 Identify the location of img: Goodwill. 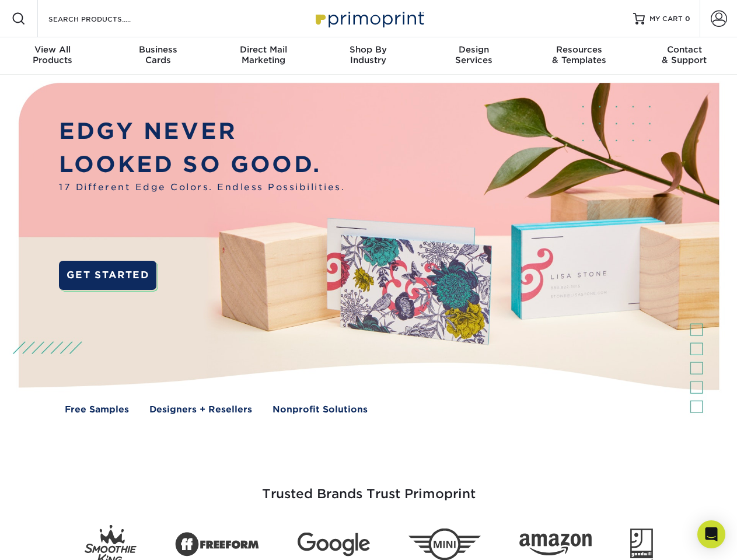
(641, 544).